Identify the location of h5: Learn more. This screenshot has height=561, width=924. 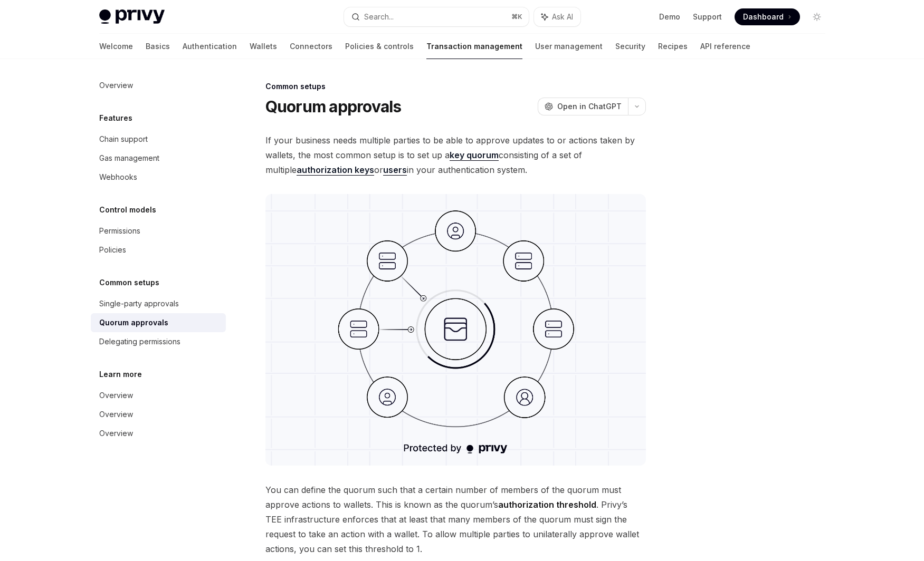
(120, 374).